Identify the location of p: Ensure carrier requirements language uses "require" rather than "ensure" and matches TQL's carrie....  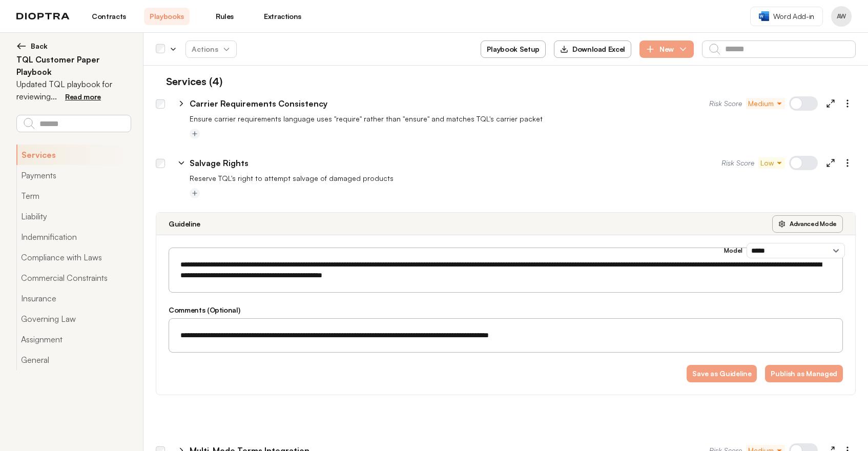
(523, 119).